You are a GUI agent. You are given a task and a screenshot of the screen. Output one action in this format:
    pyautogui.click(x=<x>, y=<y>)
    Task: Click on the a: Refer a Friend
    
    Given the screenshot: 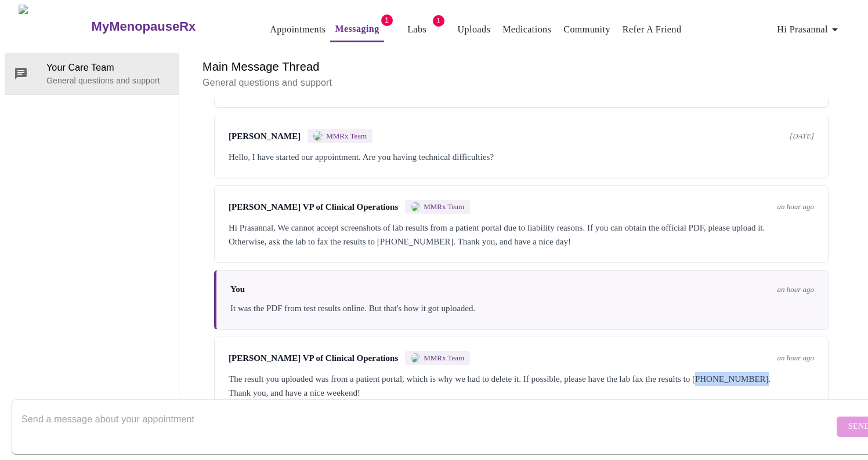 What is the action you would take?
    pyautogui.click(x=652, y=30)
    